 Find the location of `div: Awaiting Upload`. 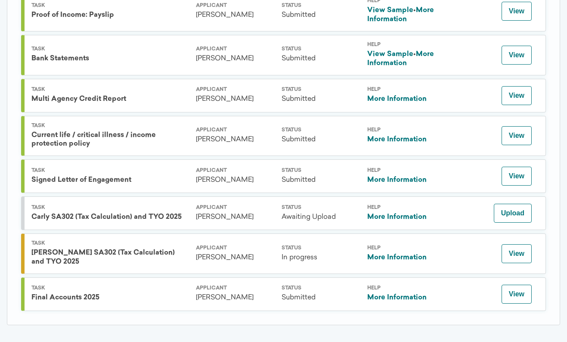

div: Awaiting Upload is located at coordinates (321, 217).